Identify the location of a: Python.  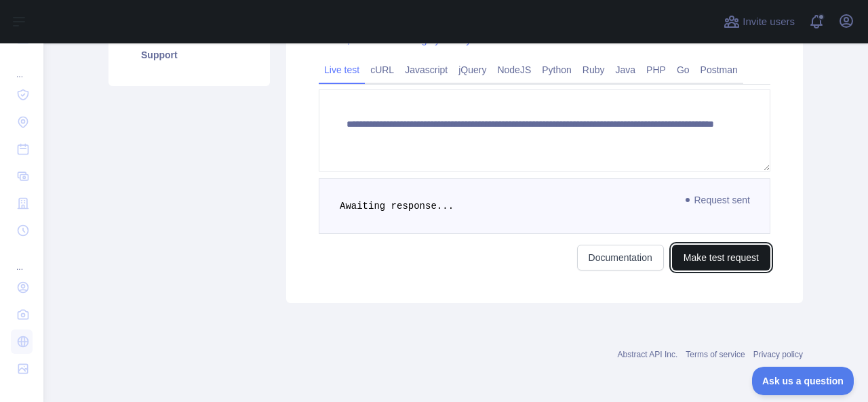
(557, 70).